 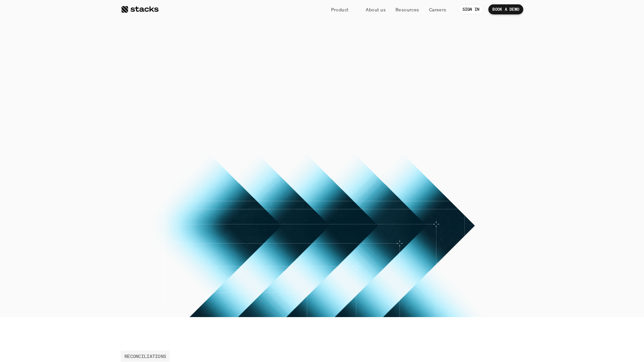 I want to click on p: SIGN IN, so click(x=471, y=9).